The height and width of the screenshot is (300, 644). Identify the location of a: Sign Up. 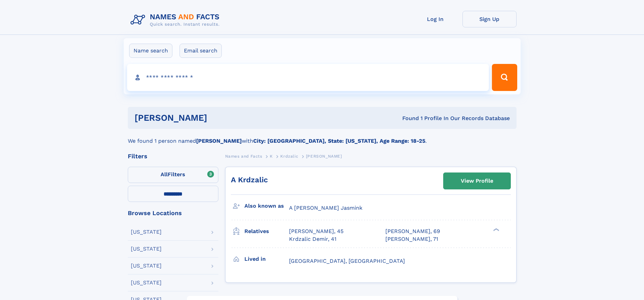
(490, 19).